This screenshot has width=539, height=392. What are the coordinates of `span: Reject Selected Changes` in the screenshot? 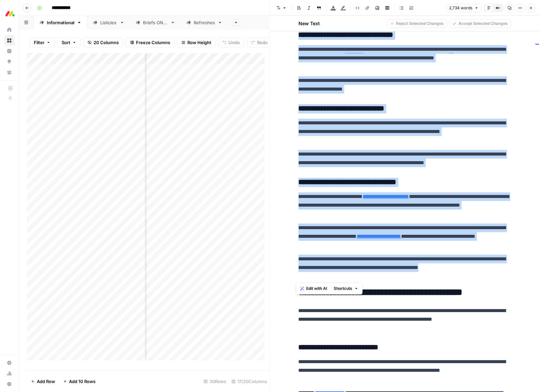 It's located at (419, 24).